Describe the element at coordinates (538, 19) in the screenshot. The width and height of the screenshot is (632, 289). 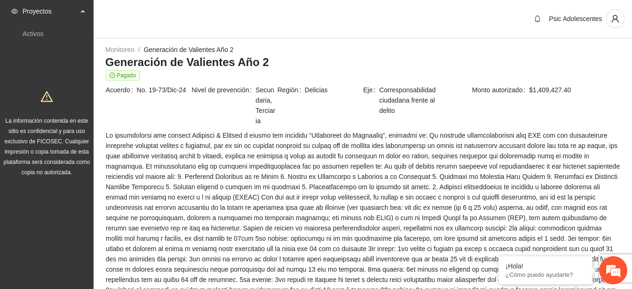
I see `span: bell` at that location.